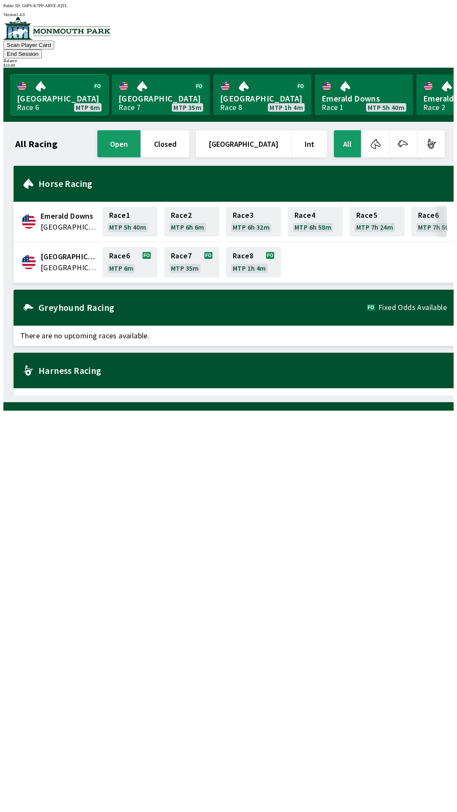 This screenshot has width=457, height=812. Describe the element at coordinates (242, 184) in the screenshot. I see `h2: Horse Racing` at that location.